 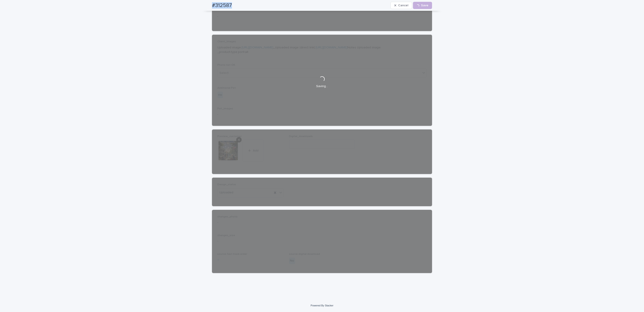 What do you see at coordinates (322, 86) in the screenshot?
I see `p: Saving…` at bounding box center [322, 86].